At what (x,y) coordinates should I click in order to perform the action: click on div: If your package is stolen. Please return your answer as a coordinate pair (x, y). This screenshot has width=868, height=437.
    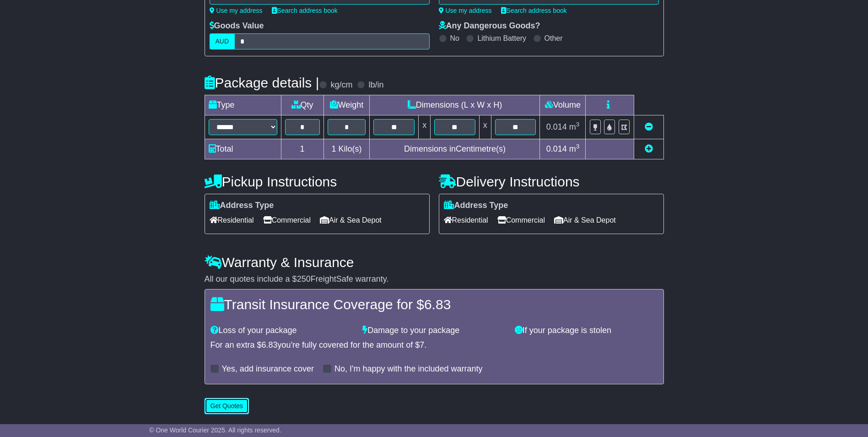
    Looking at the image, I should click on (586, 330).